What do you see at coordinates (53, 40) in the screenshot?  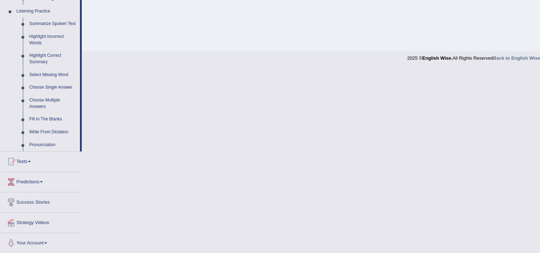 I see `a: Highlight Incorrect Words` at bounding box center [53, 40].